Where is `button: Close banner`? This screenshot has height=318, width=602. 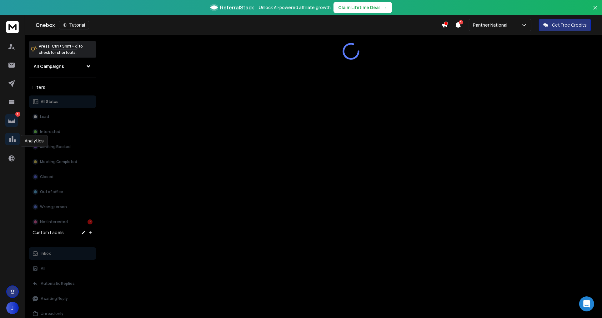 button: Close banner is located at coordinates (595, 11).